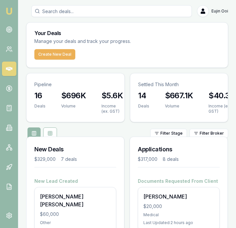  What do you see at coordinates (179, 85) in the screenshot?
I see `p: Settled This Month` at bounding box center [179, 85].